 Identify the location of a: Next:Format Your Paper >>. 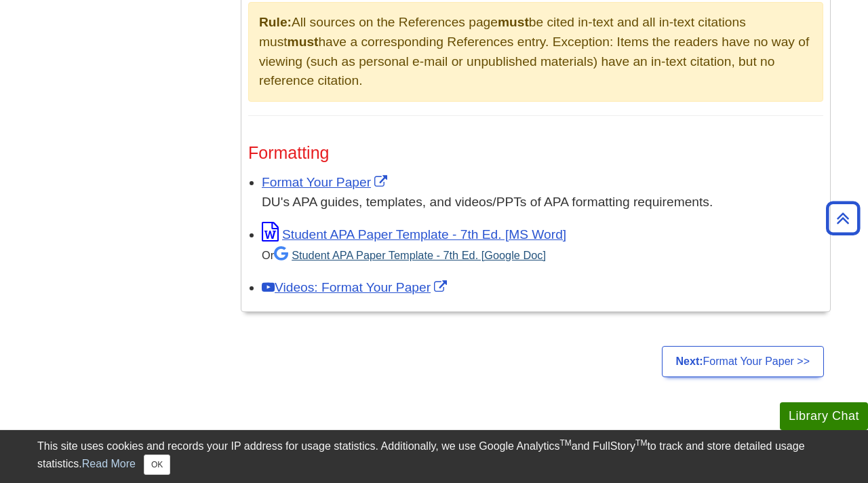
(743, 362).